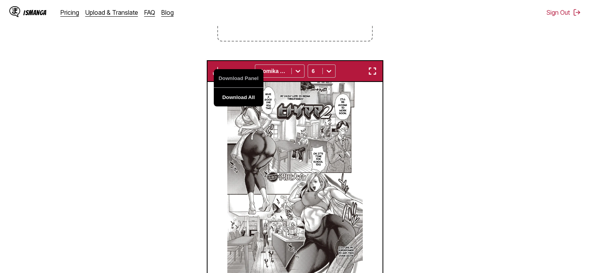 The height and width of the screenshot is (273, 590). I want to click on p: I'll use my superpower to get this over with!, so click(346, 251).